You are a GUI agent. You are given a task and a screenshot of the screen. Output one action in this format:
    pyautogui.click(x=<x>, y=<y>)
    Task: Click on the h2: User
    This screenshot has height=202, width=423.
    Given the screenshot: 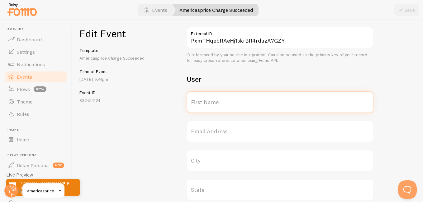 What is the action you would take?
    pyautogui.click(x=280, y=79)
    